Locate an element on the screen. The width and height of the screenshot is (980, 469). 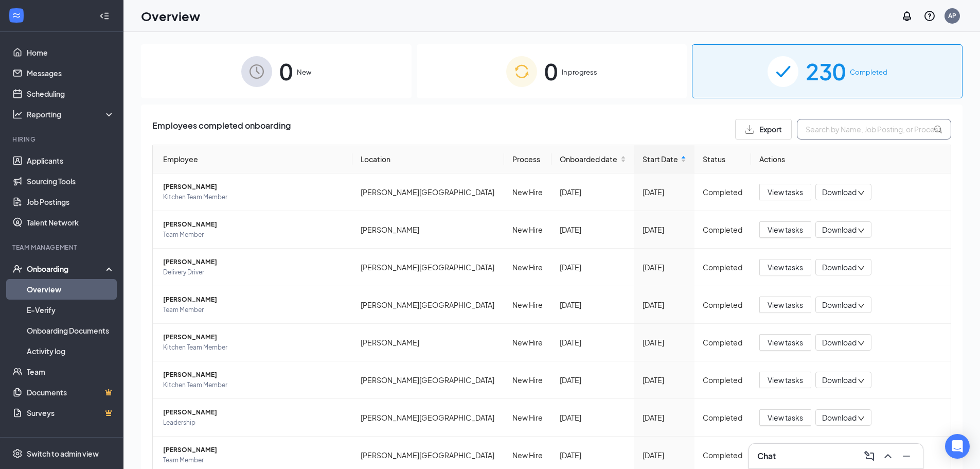
th: Employee is located at coordinates (253, 159).